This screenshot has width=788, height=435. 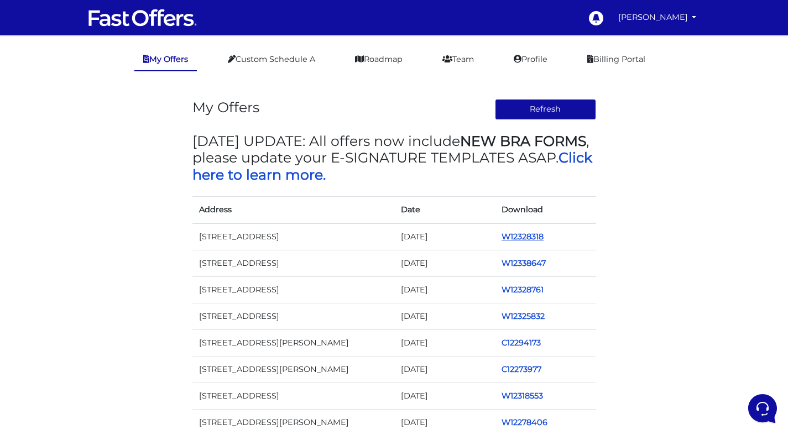 I want to click on a: W12328761, so click(x=522, y=290).